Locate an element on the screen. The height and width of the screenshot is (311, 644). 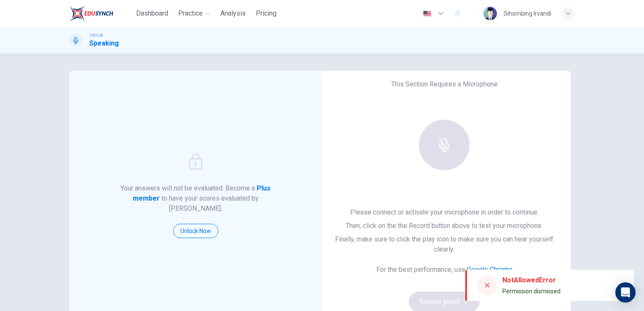
button: Pricing is located at coordinates (266, 13).